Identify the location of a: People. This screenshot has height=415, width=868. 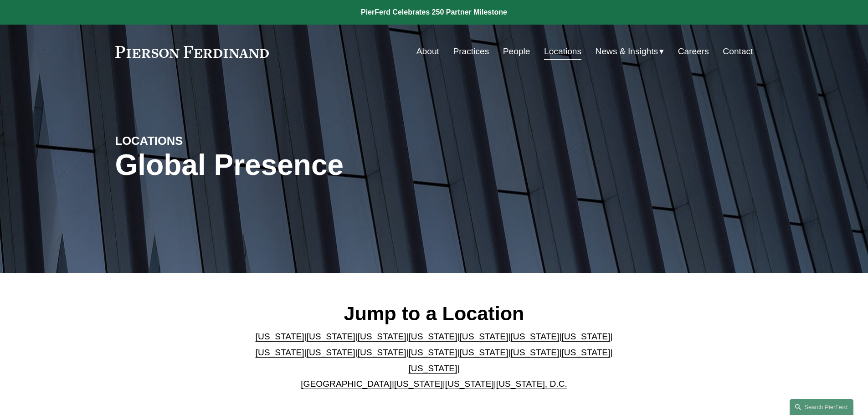
(516, 51).